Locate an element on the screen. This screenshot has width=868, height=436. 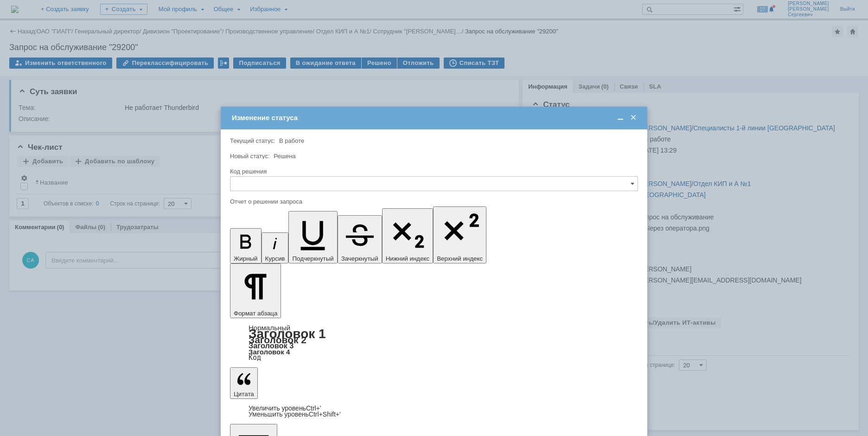
span: Закрыть is located at coordinates (633, 118).